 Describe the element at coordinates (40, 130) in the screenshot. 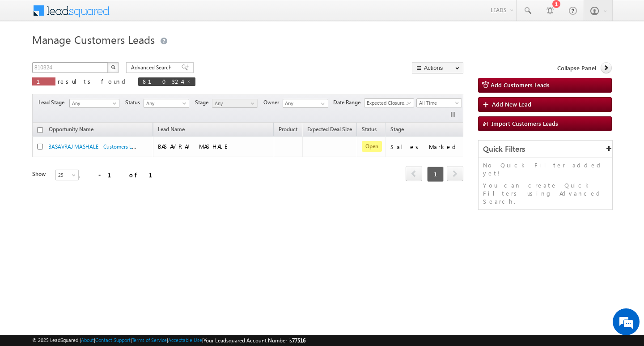

I see `input: Check all records` at that location.